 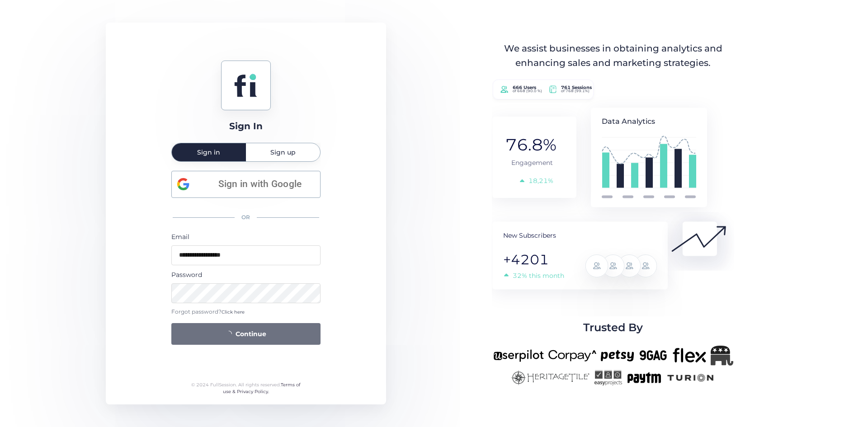 I want to click on img: easyprojects-new.png, so click(x=608, y=378).